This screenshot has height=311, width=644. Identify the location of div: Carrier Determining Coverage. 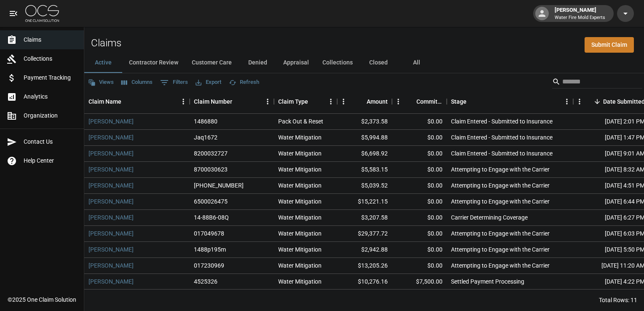
(489, 217).